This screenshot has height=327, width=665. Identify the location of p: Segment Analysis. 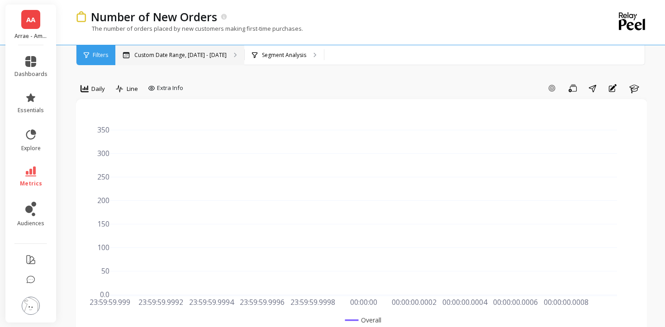
(284, 55).